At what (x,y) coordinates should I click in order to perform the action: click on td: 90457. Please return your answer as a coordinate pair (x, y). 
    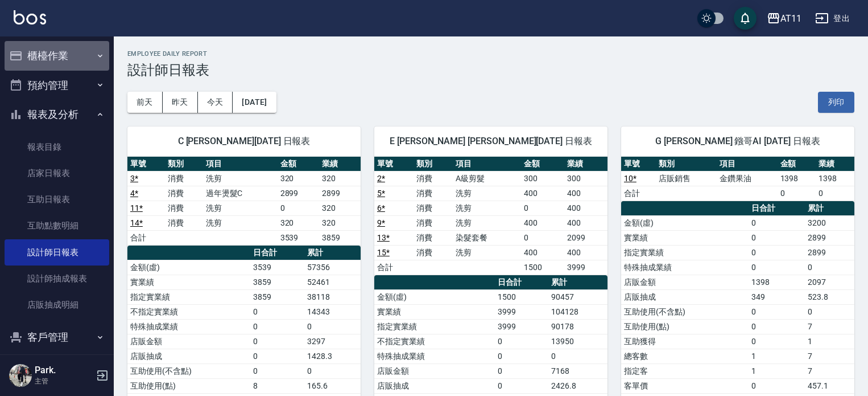
    Looking at the image, I should click on (578, 297).